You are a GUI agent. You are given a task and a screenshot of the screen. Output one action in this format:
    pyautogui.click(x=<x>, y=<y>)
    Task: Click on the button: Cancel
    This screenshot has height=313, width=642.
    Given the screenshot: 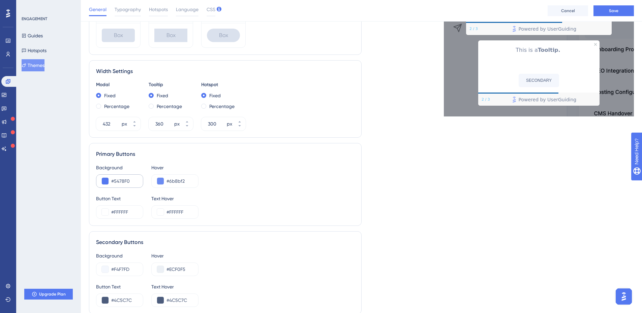 What is the action you would take?
    pyautogui.click(x=568, y=11)
    